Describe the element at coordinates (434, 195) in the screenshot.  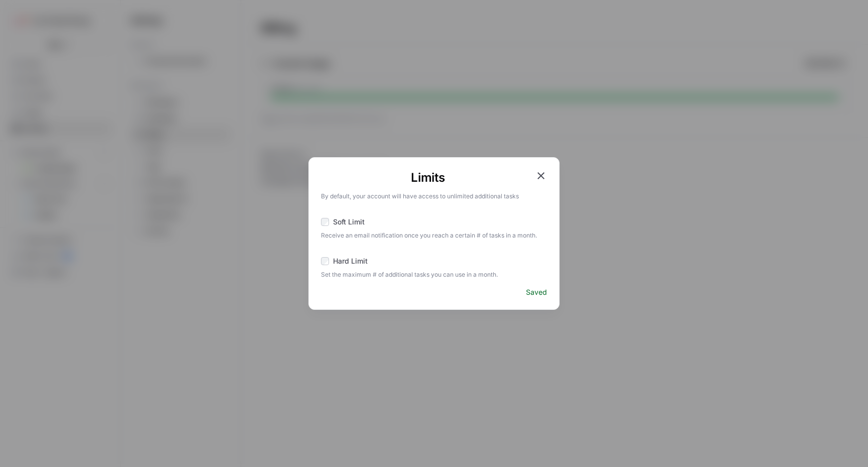
I see `p: By default, your account will have access to unlimited additional tasks` at that location.